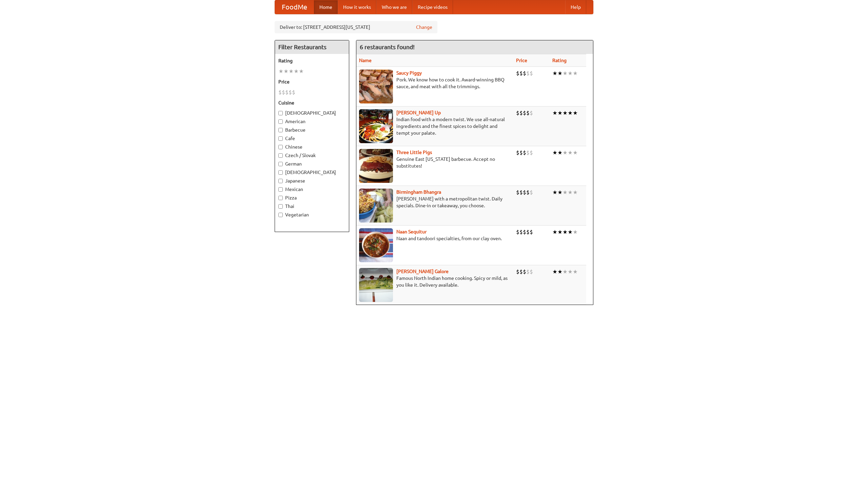 Image resolution: width=868 pixels, height=480 pixels. What do you see at coordinates (576, 7) in the screenshot?
I see `a: Help` at bounding box center [576, 7].